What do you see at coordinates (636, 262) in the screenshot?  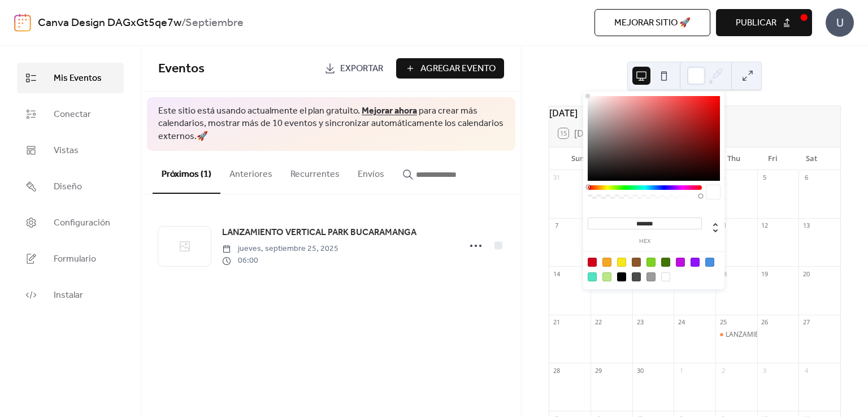 I see `div: #8B572A` at bounding box center [636, 262].